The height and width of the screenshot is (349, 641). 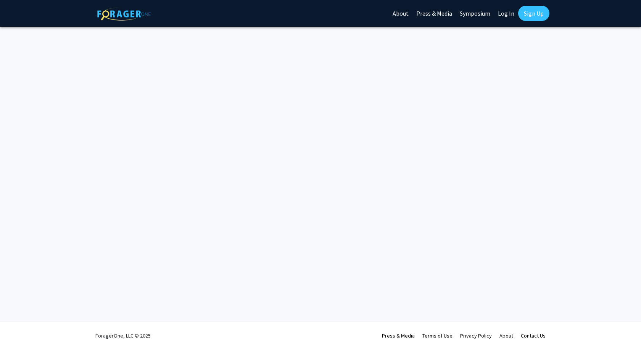 I want to click on img: ForagerOne Logo, so click(x=124, y=14).